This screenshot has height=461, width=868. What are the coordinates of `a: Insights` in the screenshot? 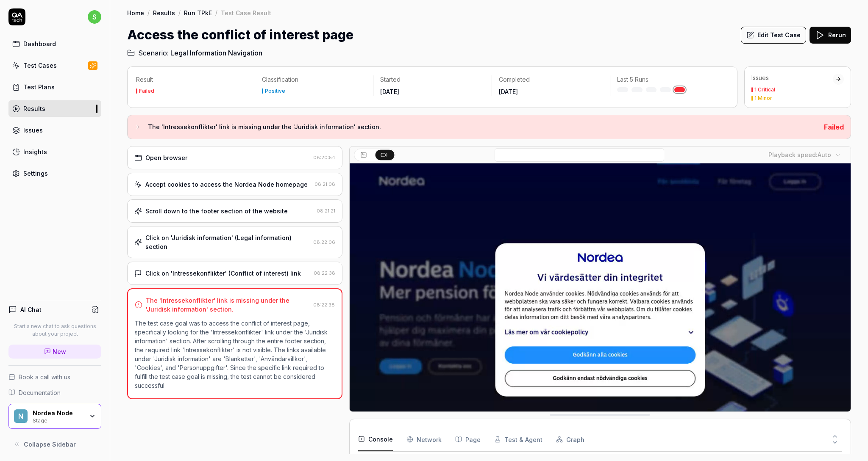 It's located at (55, 152).